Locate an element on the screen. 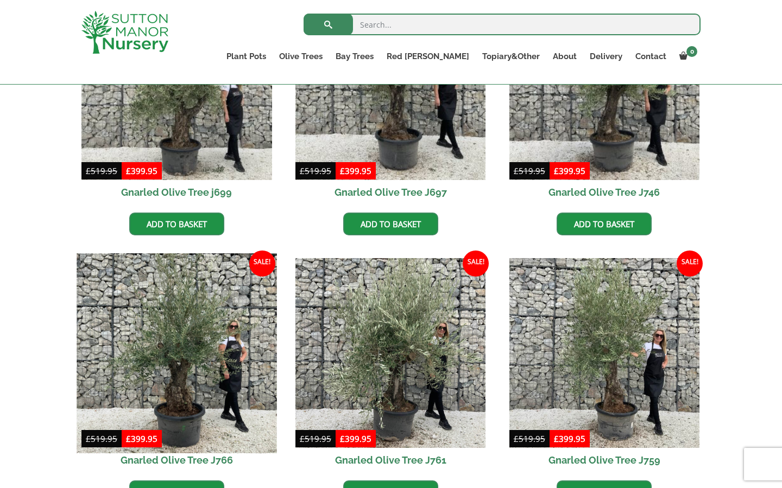 This screenshot has width=782, height=488. img: Gnarled Olive Tree J761 is located at coordinates (390, 353).